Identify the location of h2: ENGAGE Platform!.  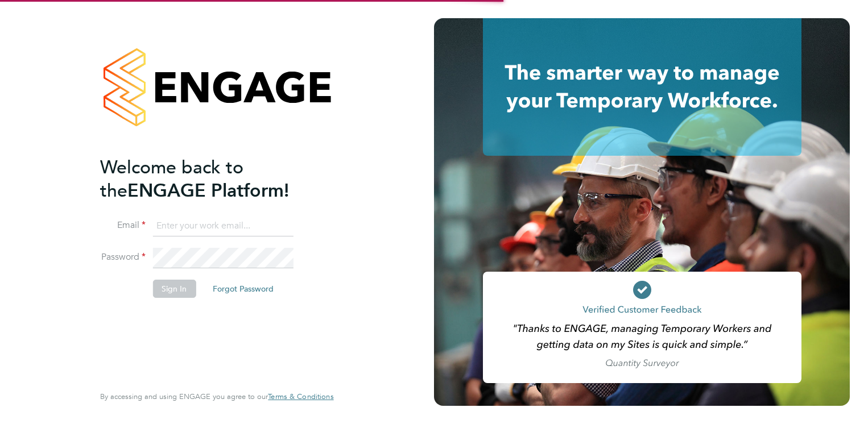
(211, 179).